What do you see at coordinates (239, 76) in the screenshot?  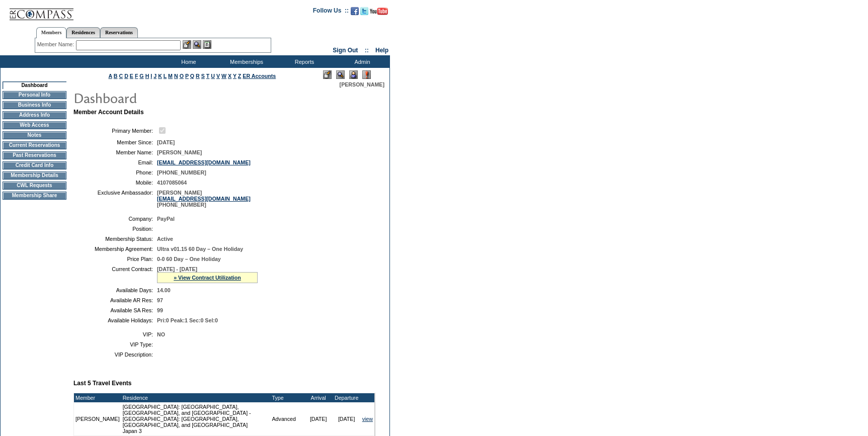 I see `a: Z` at bounding box center [239, 76].